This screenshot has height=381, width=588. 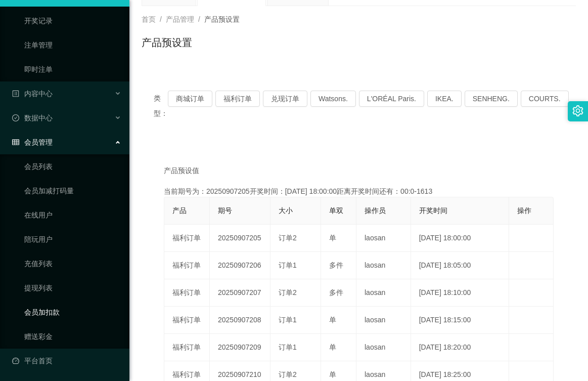 What do you see at coordinates (222, 19) in the screenshot?
I see `span: 产品预设置` at bounding box center [222, 19].